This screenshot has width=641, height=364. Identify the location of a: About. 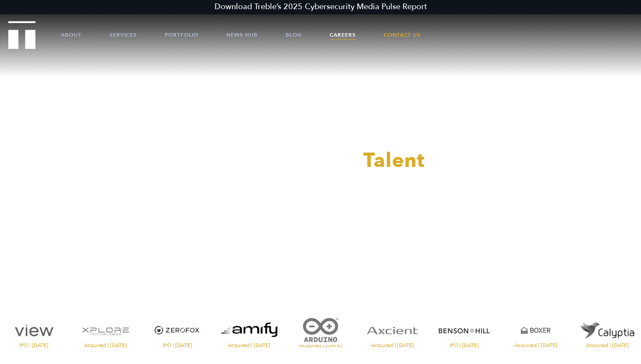
(71, 35).